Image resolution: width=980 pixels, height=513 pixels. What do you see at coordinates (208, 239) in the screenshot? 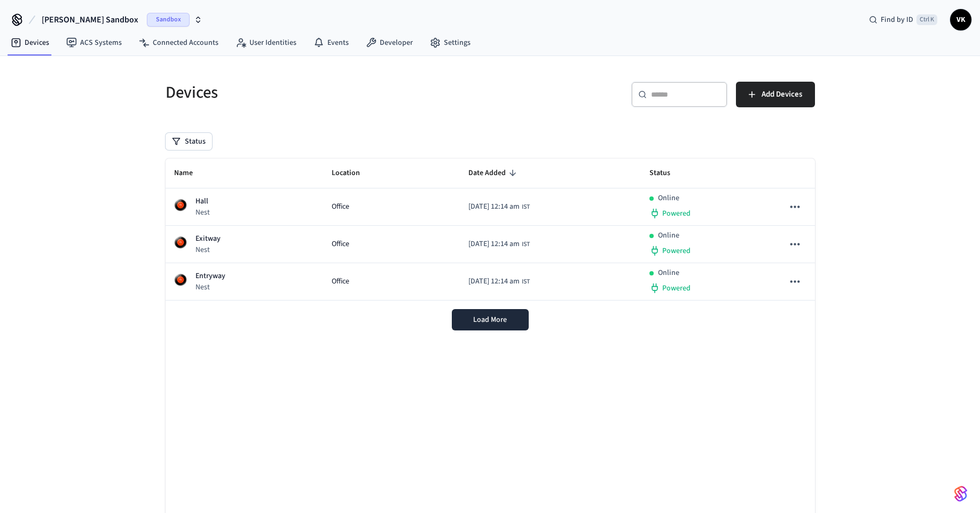
I see `p: Exitway` at bounding box center [208, 239].